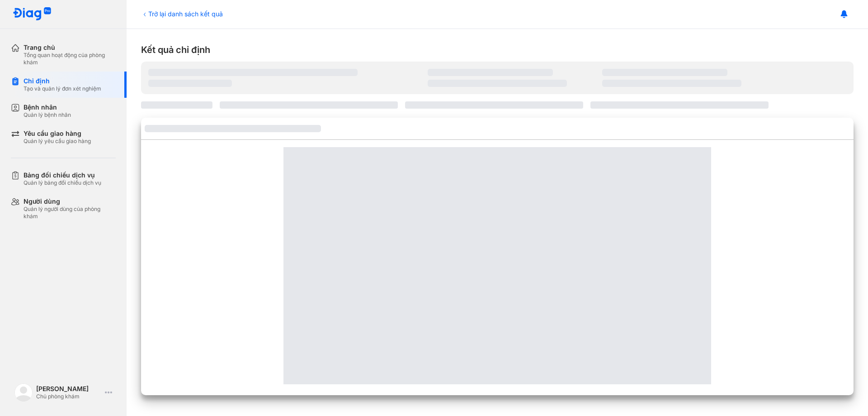 The image size is (868, 416). What do you see at coordinates (70, 213) in the screenshot?
I see `div: Quản lý người dùng của phòng khám` at bounding box center [70, 213].